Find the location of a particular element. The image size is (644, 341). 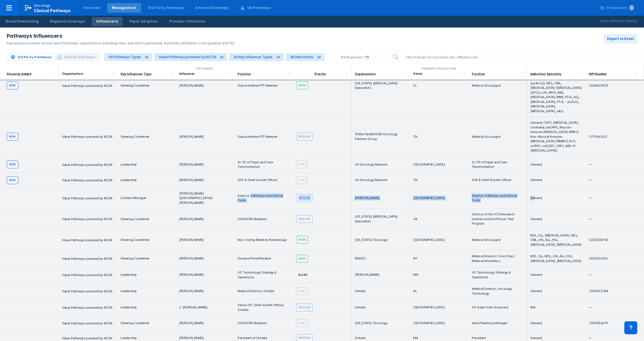

td: 1902983679 is located at coordinates (614, 323).